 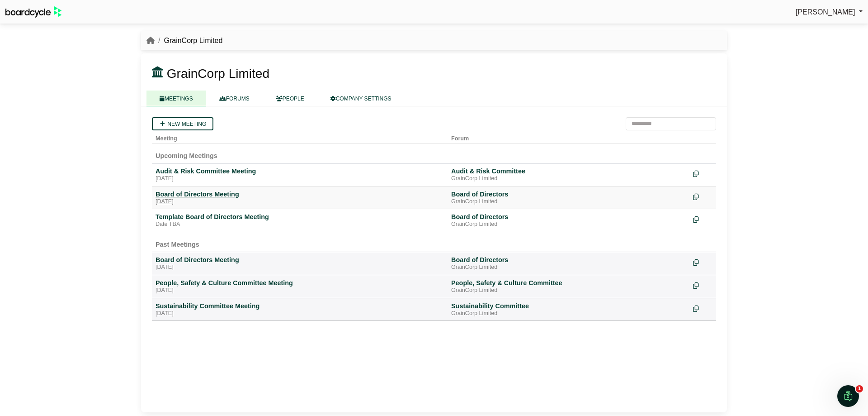 I want to click on div: Template Board of Directors Meeting, so click(x=300, y=217).